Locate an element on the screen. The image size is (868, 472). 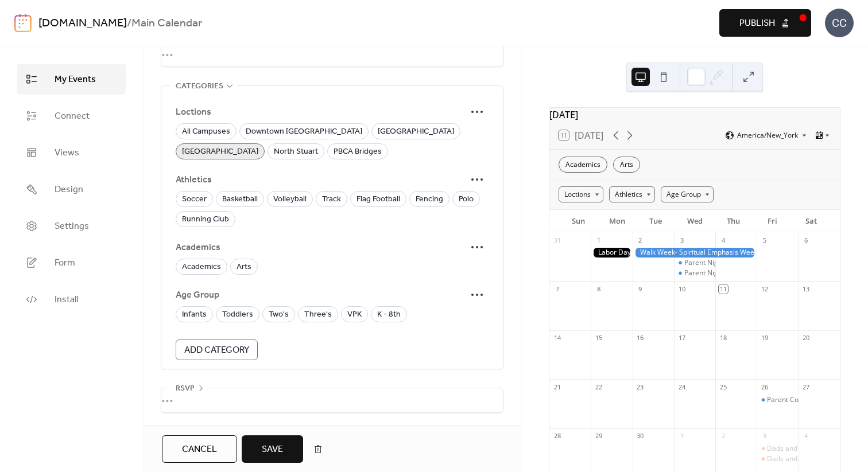
div: Sat is located at coordinates (811, 222).